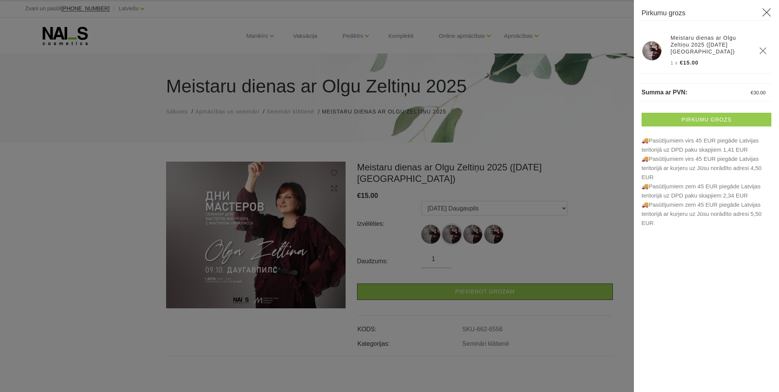 The image size is (779, 392). Describe the element at coordinates (759, 92) in the screenshot. I see `span: 30.00` at that location.